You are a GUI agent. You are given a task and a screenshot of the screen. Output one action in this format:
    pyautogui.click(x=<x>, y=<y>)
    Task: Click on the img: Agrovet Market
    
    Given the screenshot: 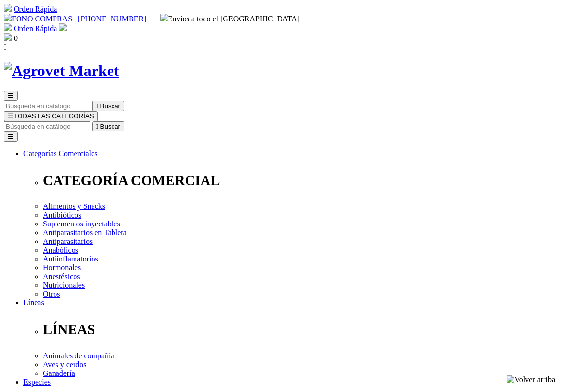 What is the action you would take?
    pyautogui.click(x=61, y=71)
    